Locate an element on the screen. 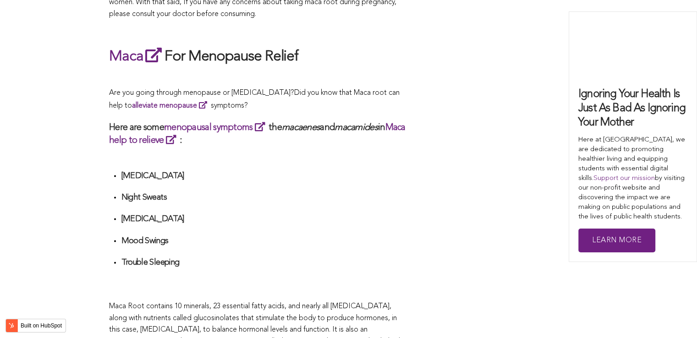  a: Maca is located at coordinates (136, 57).